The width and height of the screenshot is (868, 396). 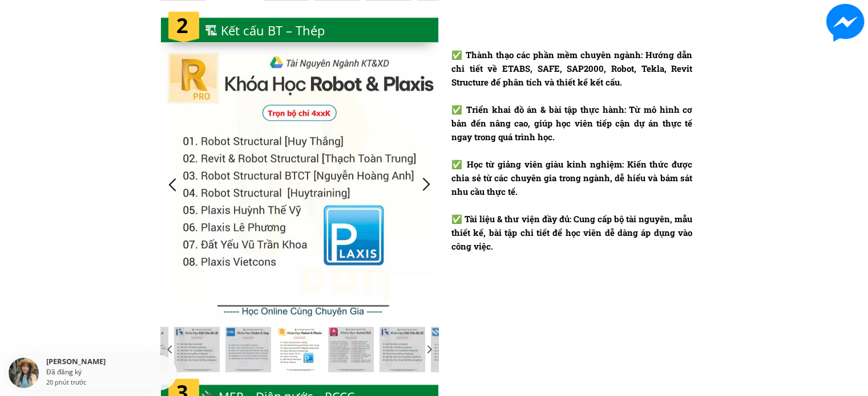 I want to click on h1: 2, so click(x=183, y=25).